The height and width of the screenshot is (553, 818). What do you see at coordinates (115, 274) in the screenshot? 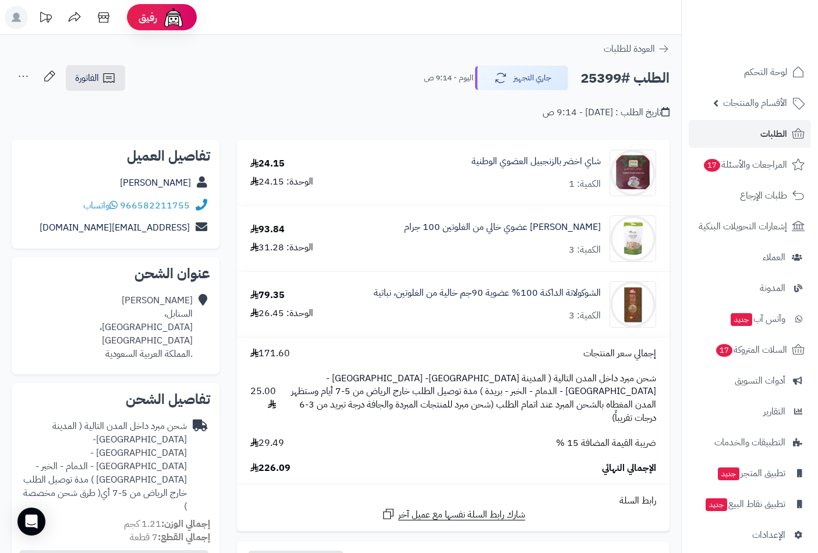
I see `h2: عنوان الشحن` at bounding box center [115, 274].